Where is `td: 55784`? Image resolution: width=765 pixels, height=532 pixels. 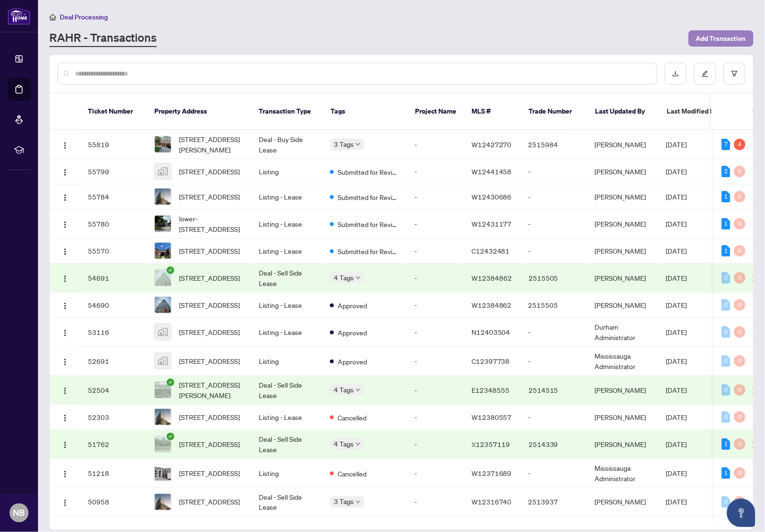 td: 55784 is located at coordinates (114, 197).